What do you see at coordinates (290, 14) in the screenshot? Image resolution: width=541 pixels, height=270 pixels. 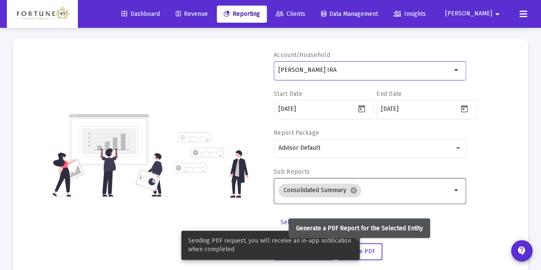 I see `a: Clients` at bounding box center [290, 14].